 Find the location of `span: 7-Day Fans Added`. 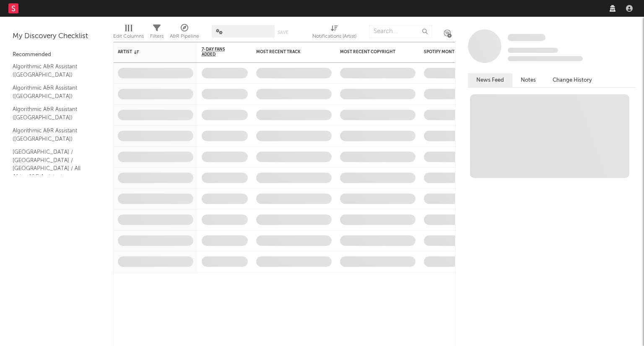

span: 7-Day Fans Added is located at coordinates (218, 52).